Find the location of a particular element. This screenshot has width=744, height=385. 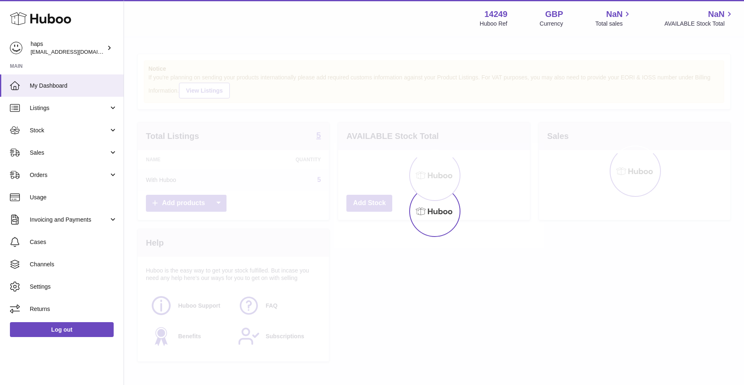

span: My Dashboard is located at coordinates (74, 86).